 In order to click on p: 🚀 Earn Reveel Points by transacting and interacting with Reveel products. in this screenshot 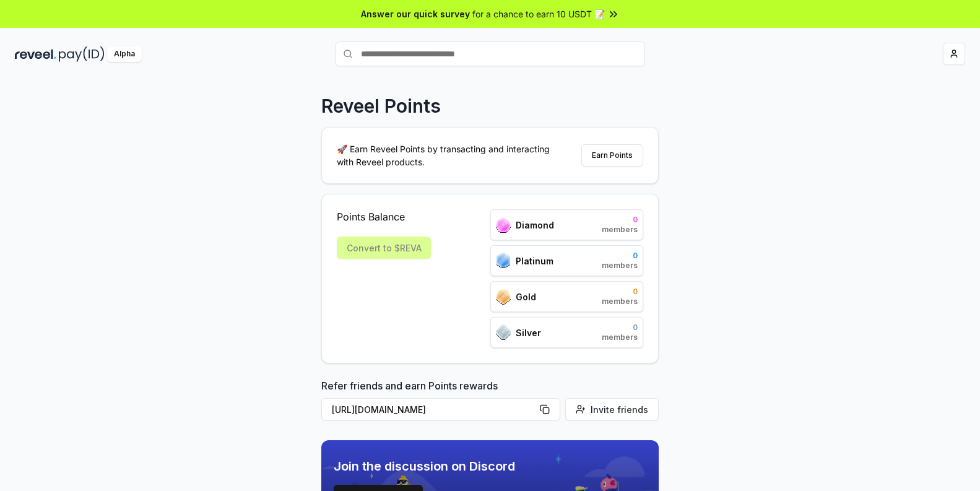, I will do `click(448, 155)`.